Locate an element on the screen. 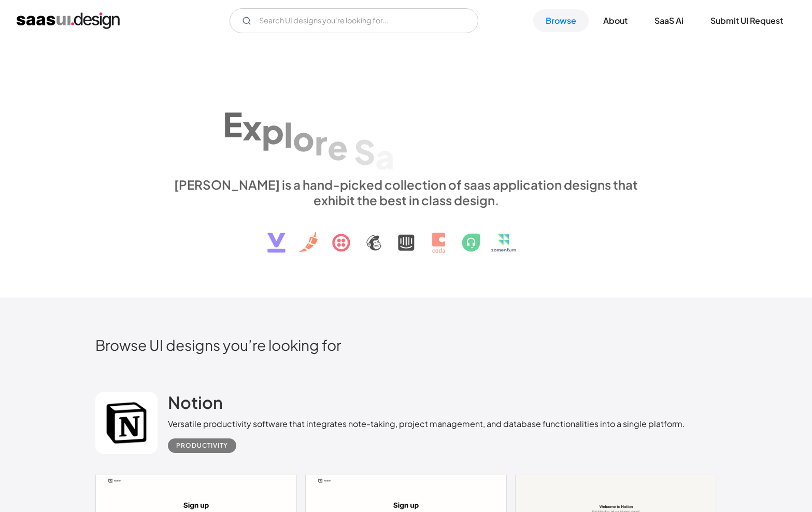  div: a is located at coordinates (384, 156).